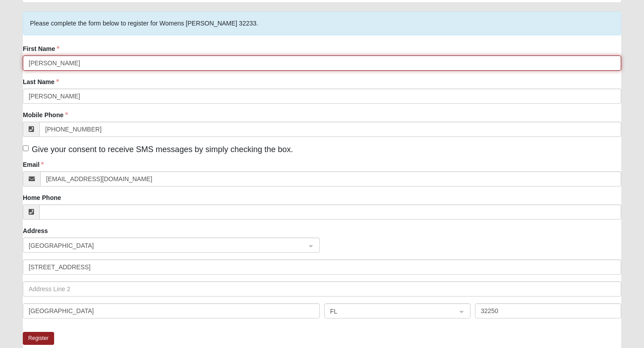 This screenshot has height=348, width=644. I want to click on button: Register, so click(39, 338).